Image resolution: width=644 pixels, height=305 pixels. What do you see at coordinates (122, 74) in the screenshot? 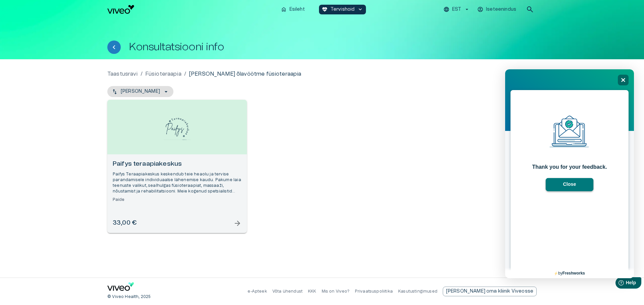
I see `div: Taastusravi` at bounding box center [122, 74].